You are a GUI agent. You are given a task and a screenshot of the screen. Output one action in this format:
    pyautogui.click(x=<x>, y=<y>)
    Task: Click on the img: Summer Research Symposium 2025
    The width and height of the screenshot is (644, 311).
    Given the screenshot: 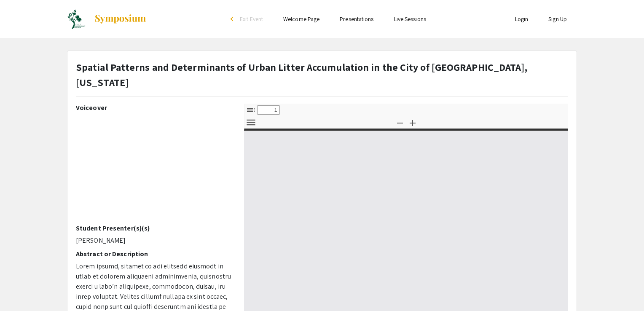 What is the action you would take?
    pyautogui.click(x=76, y=19)
    